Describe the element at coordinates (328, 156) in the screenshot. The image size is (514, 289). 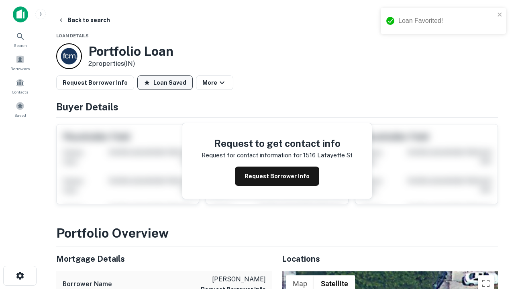
I see `p: 1516 lafayette st` at that location.